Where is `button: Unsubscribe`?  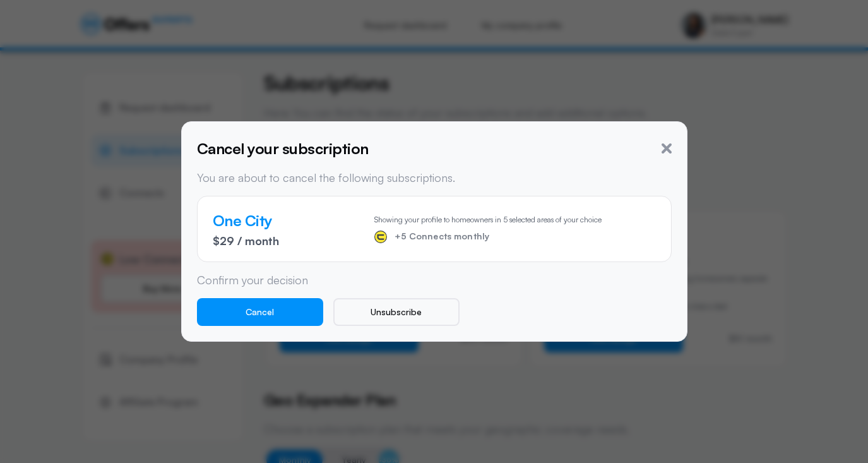
button: Unsubscribe is located at coordinates (396, 312).